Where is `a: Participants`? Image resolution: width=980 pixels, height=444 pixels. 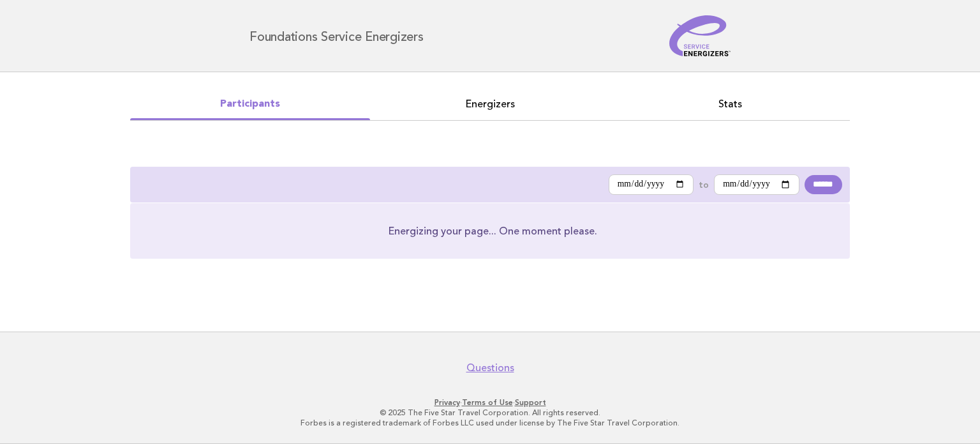
a: Participants is located at coordinates (250, 104).